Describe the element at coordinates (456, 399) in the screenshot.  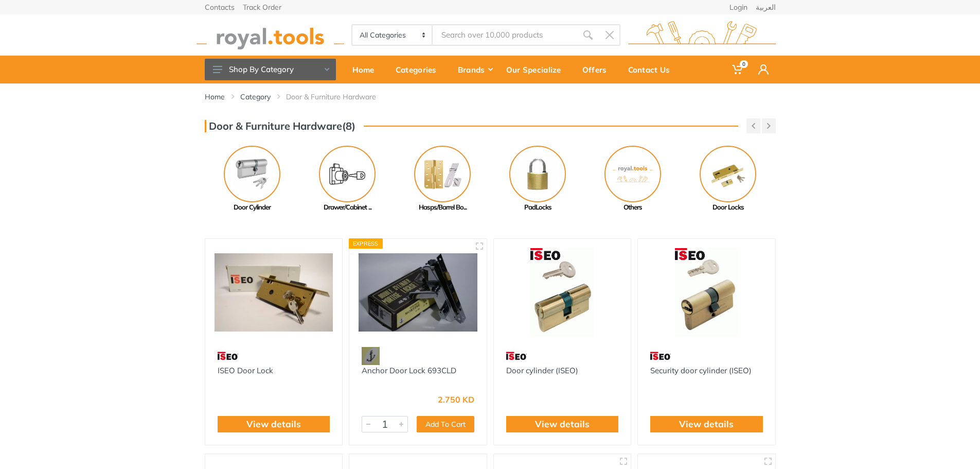
I see `div: 2.750 KD` at that location.